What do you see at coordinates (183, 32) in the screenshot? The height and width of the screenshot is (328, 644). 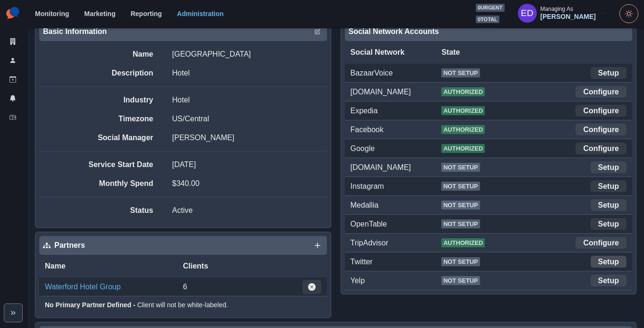 I see `div: Basic Information` at bounding box center [183, 32].